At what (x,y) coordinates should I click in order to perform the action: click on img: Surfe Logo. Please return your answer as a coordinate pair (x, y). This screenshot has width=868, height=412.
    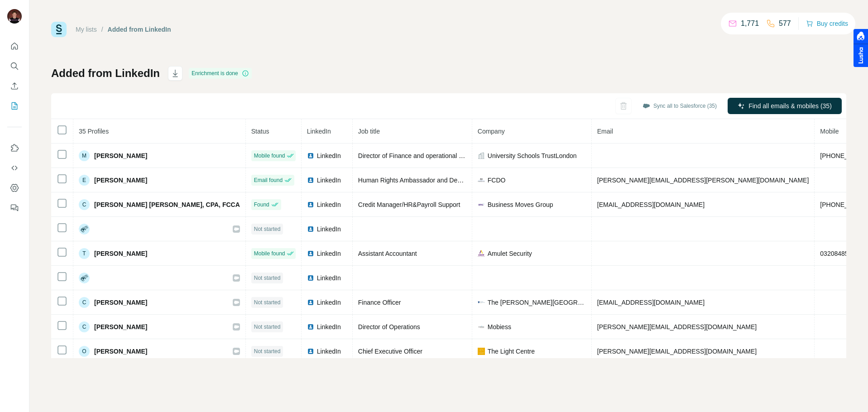
    Looking at the image, I should click on (59, 29).